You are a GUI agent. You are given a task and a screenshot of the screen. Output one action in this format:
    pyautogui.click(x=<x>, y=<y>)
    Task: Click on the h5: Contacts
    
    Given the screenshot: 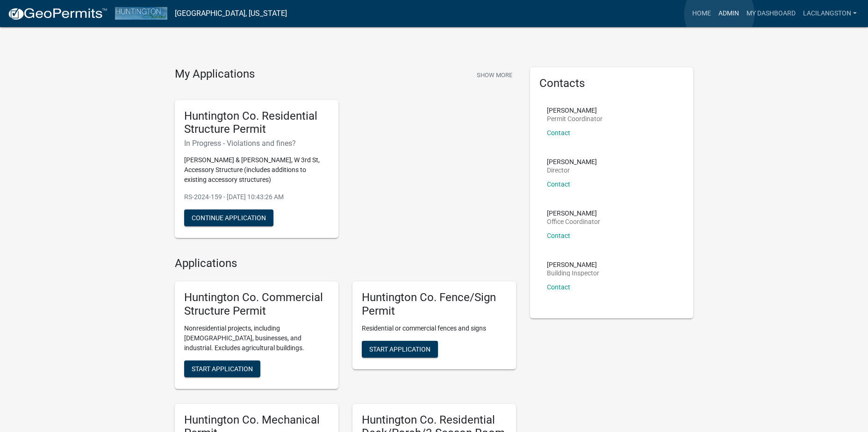 What is the action you would take?
    pyautogui.click(x=612, y=83)
    